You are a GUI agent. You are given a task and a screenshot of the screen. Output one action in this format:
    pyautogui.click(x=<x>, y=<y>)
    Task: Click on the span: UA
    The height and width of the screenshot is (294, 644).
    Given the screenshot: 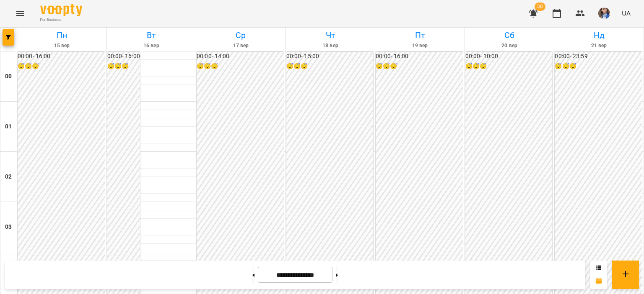 What is the action you would take?
    pyautogui.click(x=626, y=13)
    